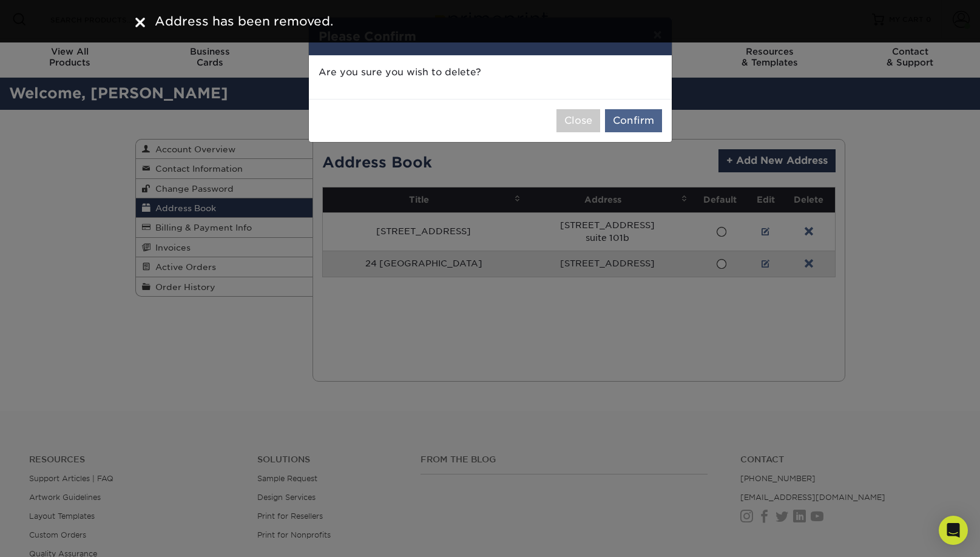  What do you see at coordinates (140, 22) in the screenshot?
I see `img: close` at bounding box center [140, 22].